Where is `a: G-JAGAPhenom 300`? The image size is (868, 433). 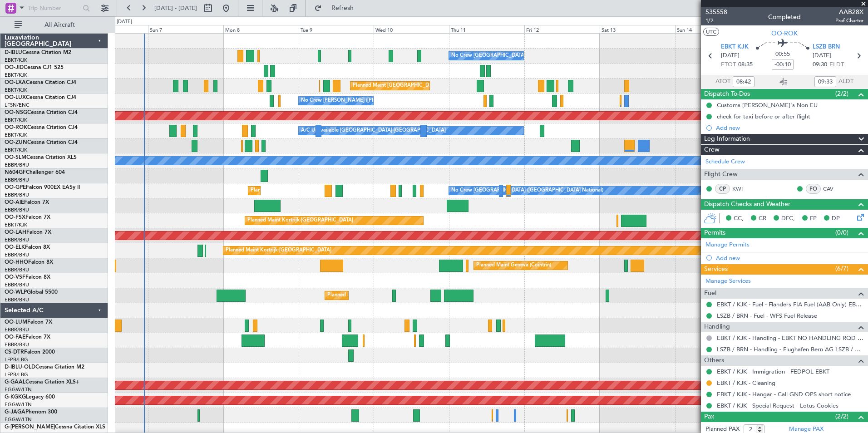 a: G-JAGAPhenom 300 is located at coordinates (31, 412).